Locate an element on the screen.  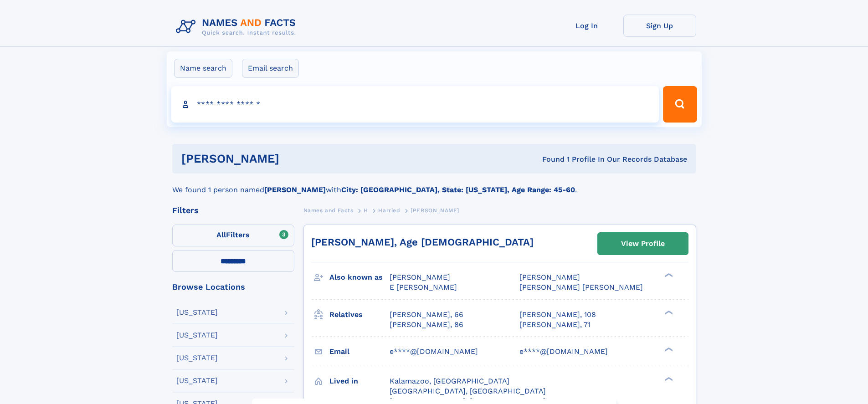
span: H is located at coordinates (366, 211).